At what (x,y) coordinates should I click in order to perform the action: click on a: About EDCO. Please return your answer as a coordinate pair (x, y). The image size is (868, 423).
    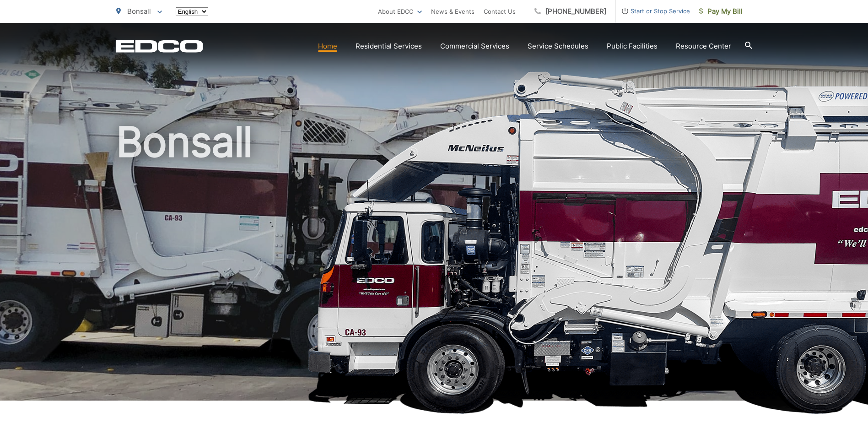
    Looking at the image, I should click on (400, 11).